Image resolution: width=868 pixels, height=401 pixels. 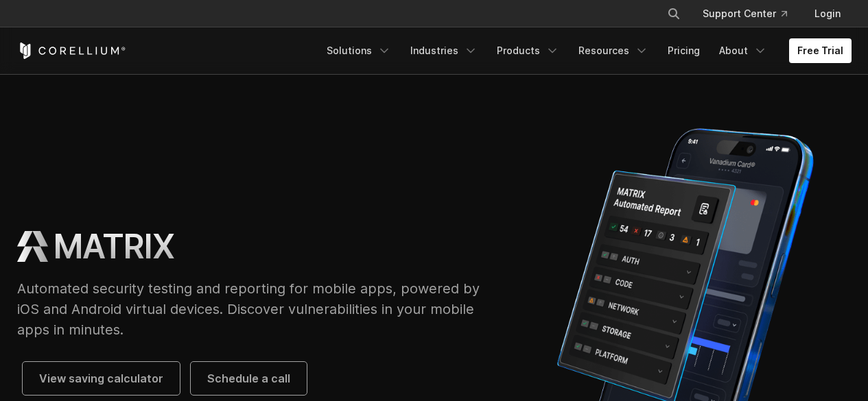 What do you see at coordinates (72, 50) in the screenshot?
I see `a: Corellium Home` at bounding box center [72, 50].